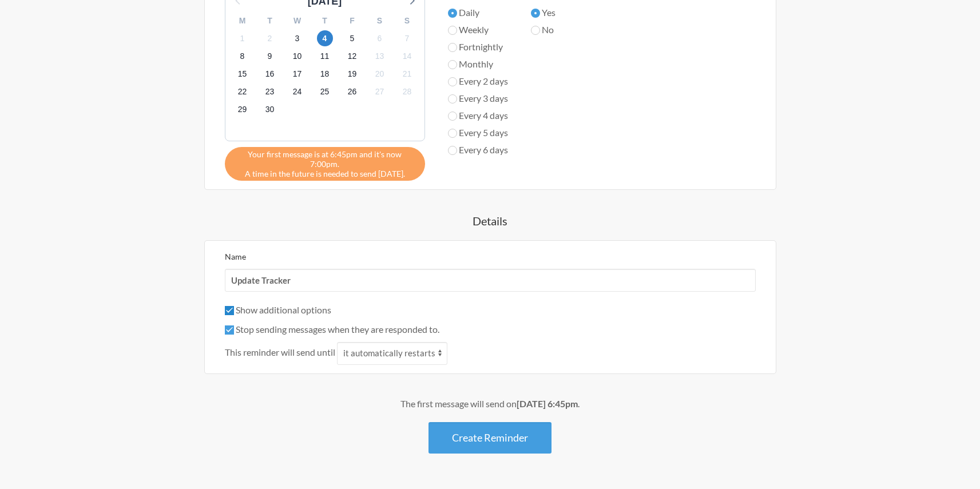 Image resolution: width=980 pixels, height=489 pixels. Describe the element at coordinates (380, 92) in the screenshot. I see `span: Monday 27 October 2025` at that location.